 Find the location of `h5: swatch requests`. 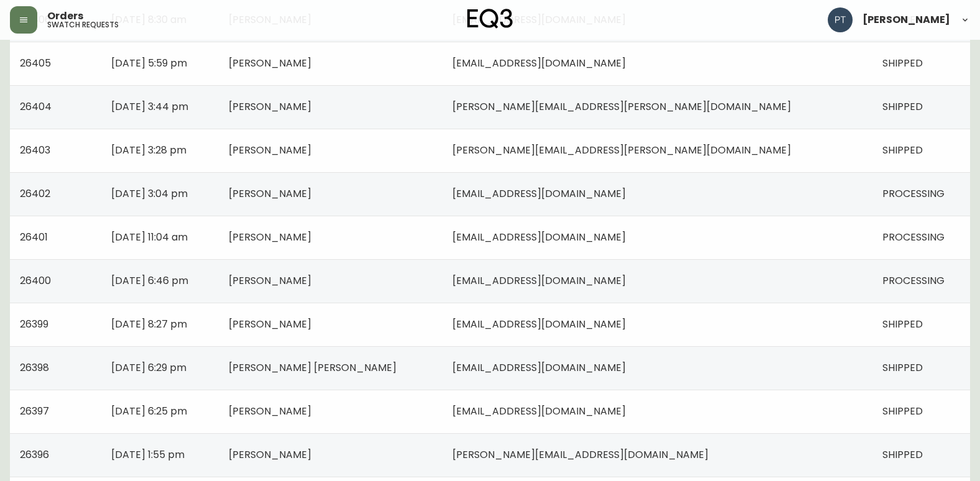

h5: swatch requests is located at coordinates (83, 25).